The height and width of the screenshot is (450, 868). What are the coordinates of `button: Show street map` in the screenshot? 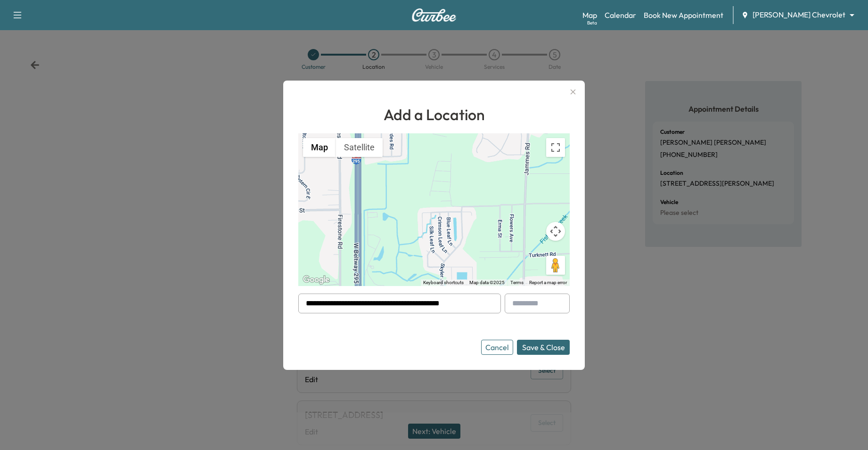 It's located at (319, 148).